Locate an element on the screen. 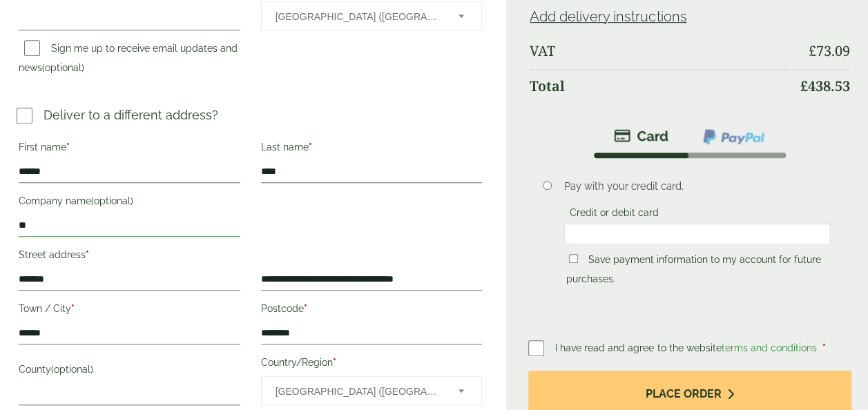  label: Town / City is located at coordinates (130, 311).